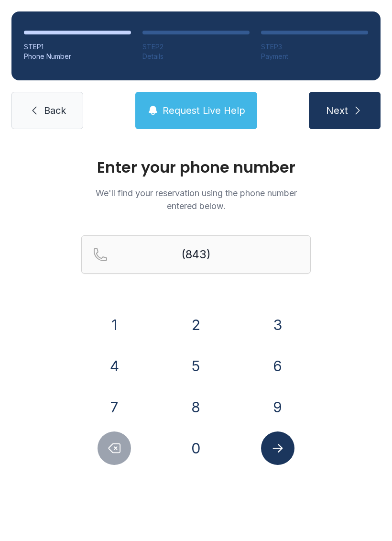 This screenshot has height=541, width=392. I want to click on span: Next, so click(337, 111).